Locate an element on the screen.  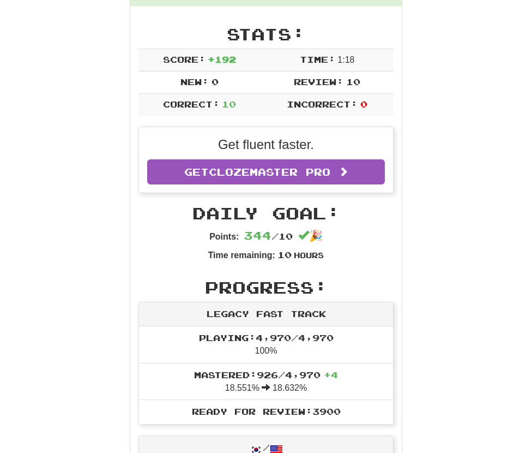
span: 344 is located at coordinates (257, 235).